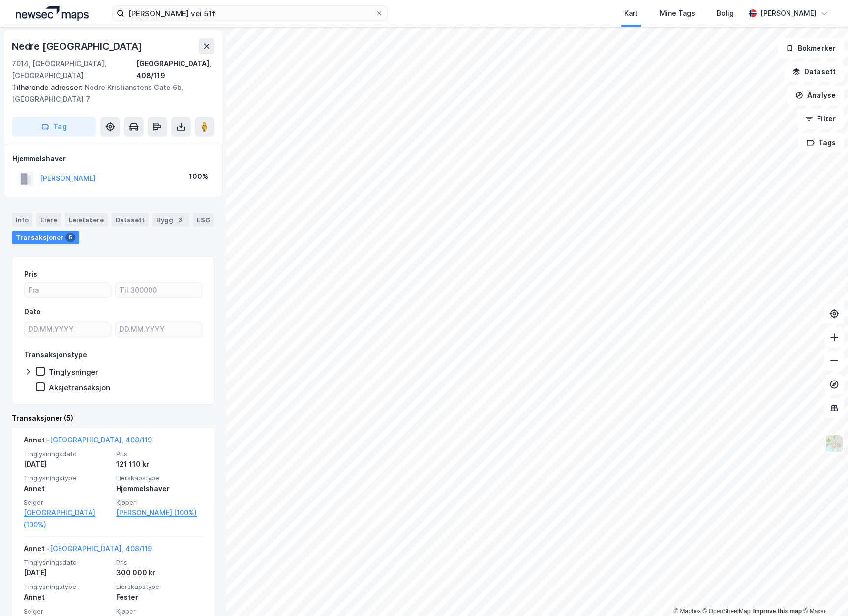 The image size is (848, 616). Describe the element at coordinates (180, 219) in the screenshot. I see `div: 3` at that location.